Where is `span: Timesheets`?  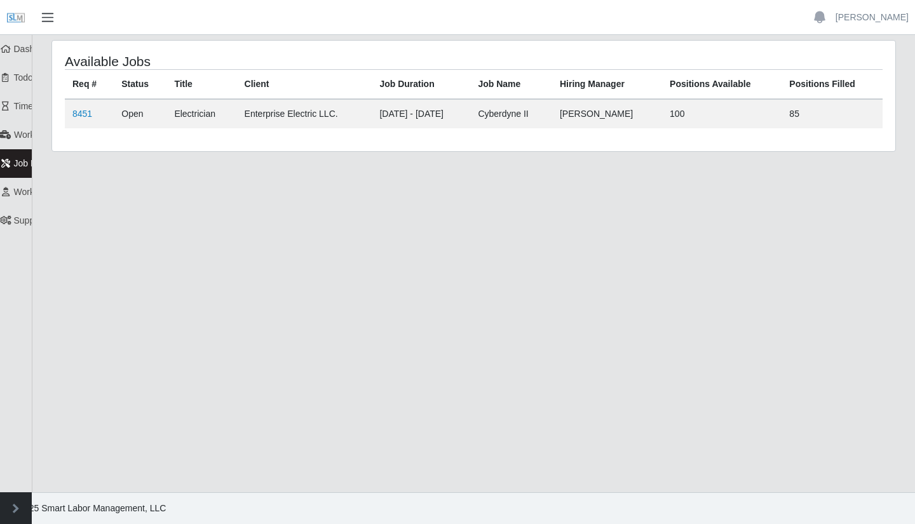
span: Timesheets is located at coordinates (37, 106).